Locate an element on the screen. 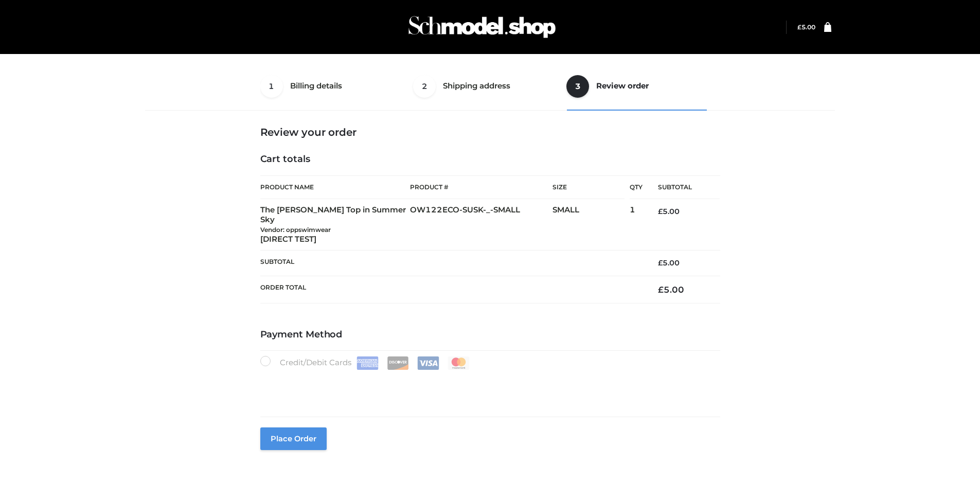 The width and height of the screenshot is (980, 484). h3: Review your order is located at coordinates (490, 132).